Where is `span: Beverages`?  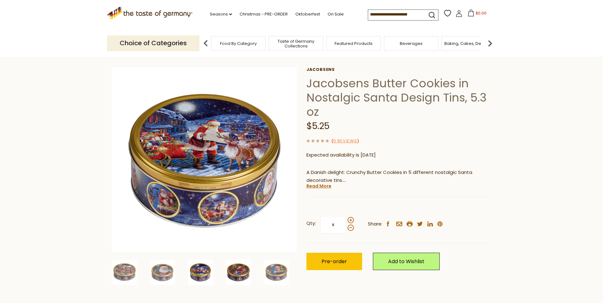 span: Beverages is located at coordinates (411, 43).